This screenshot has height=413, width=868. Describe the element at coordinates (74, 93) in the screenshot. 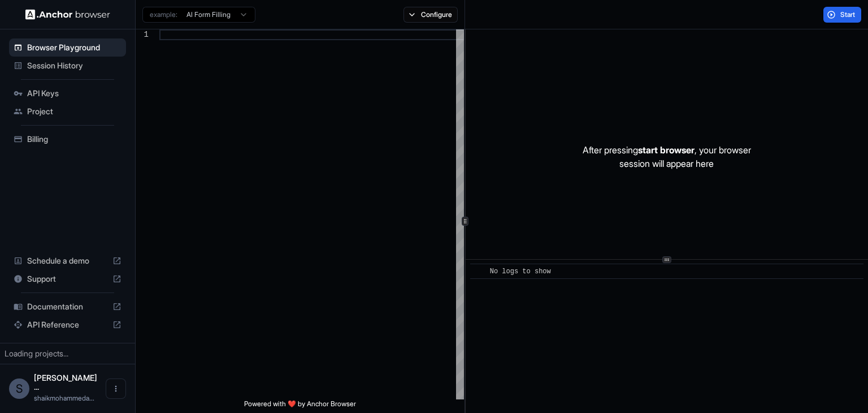

I see `span: API Keys` at that location.